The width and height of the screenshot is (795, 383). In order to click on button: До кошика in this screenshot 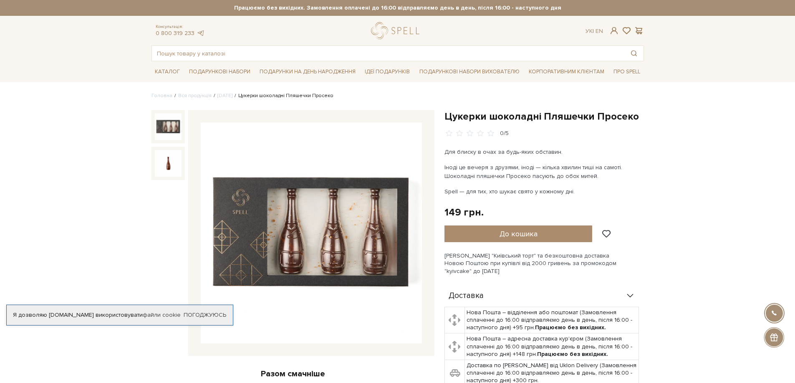, I will do `click(518, 234)`.